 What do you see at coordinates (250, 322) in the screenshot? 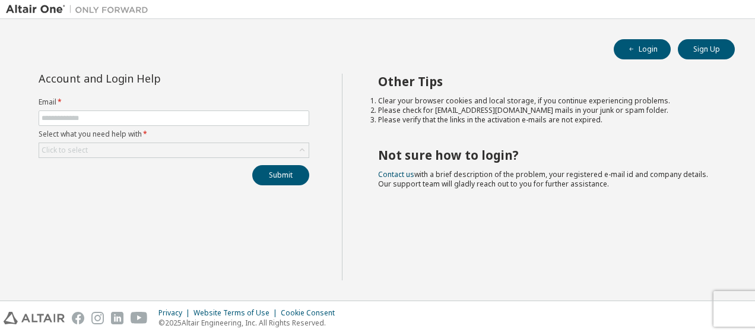
I see `p: © 2025 Altair Engineering, Inc. All Rights Reserved.` at bounding box center [250, 322].